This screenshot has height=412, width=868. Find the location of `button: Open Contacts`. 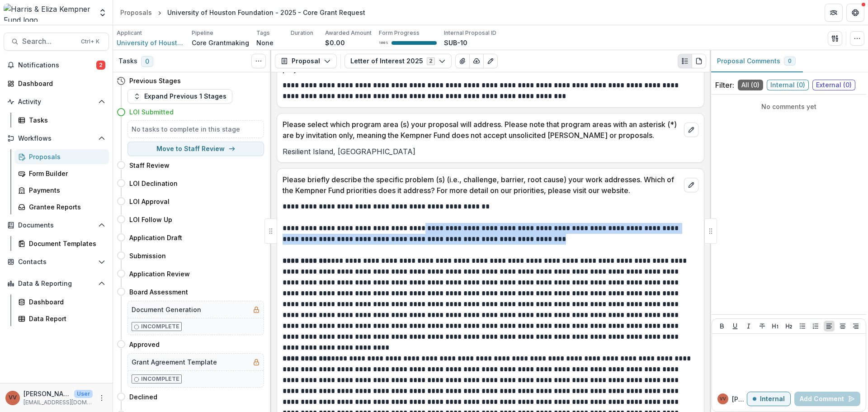

button: Open Contacts is located at coordinates (56, 262).